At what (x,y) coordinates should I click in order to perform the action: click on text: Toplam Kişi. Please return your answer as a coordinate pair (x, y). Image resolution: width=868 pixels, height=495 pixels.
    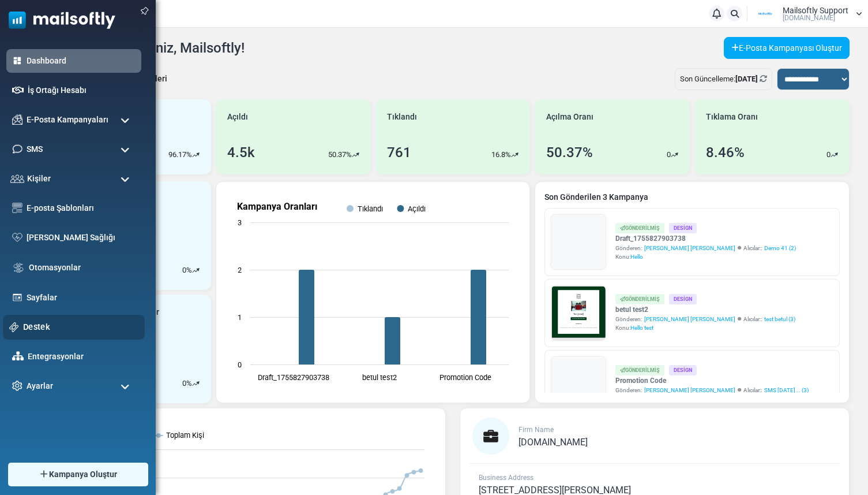
    Looking at the image, I should click on (185, 434).